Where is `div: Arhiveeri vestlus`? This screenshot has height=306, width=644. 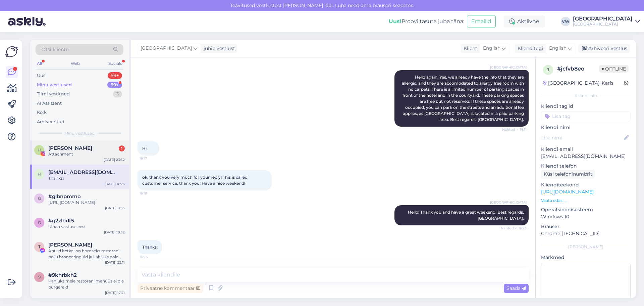 div: Arhiveeri vestlus is located at coordinates (605, 48).